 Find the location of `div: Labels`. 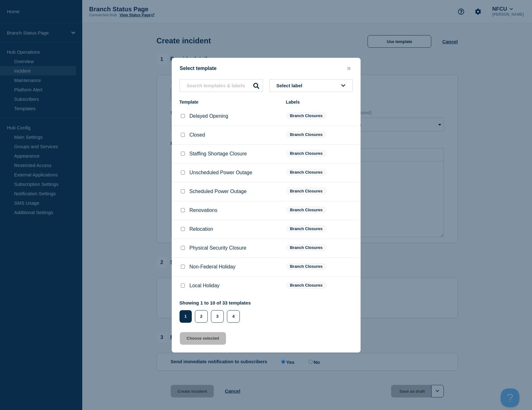

div: Labels is located at coordinates (319, 102).